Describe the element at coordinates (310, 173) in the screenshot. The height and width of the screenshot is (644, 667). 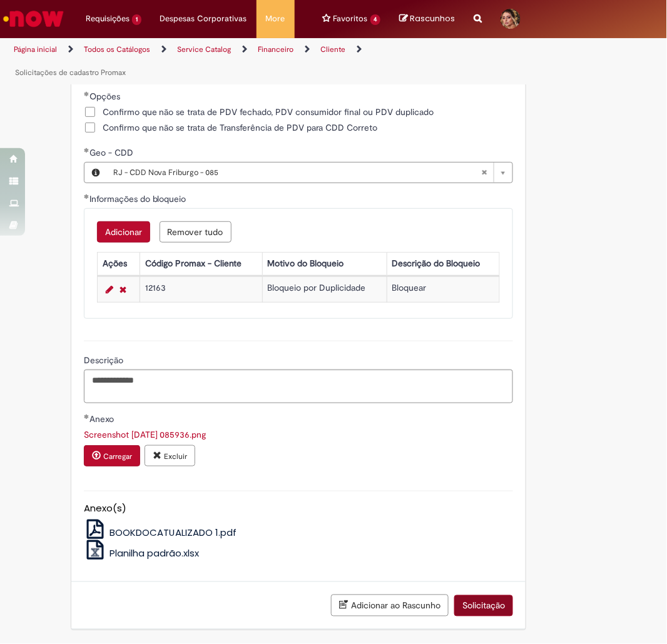
I see `a: RJ - CDD Nova Friburgo - 085Limpar campo Geo - CDD` at that location.